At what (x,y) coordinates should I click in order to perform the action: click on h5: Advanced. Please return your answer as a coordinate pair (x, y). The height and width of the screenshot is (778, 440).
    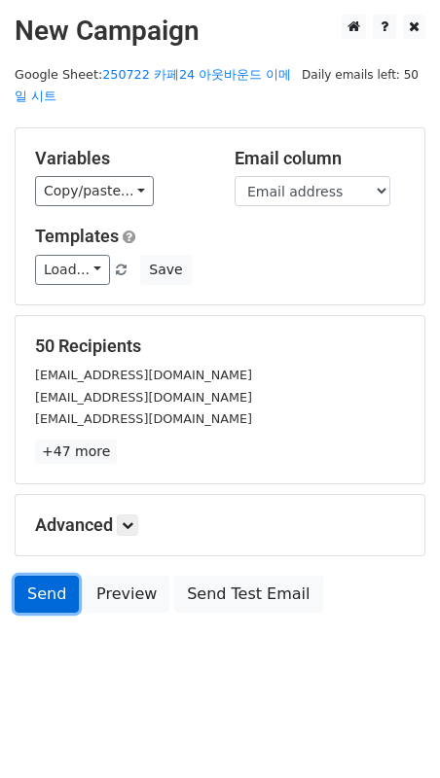
    Looking at the image, I should click on (220, 525).